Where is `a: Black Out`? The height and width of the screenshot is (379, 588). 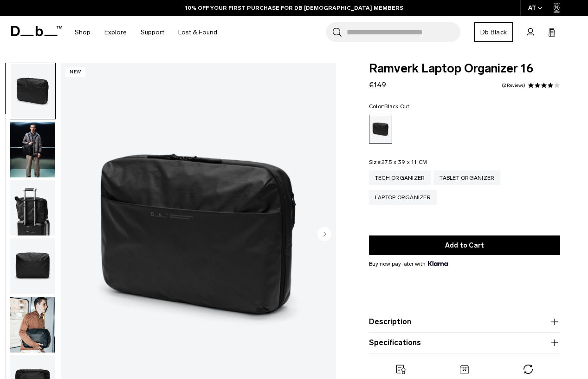 a: Black Out is located at coordinates (381, 129).